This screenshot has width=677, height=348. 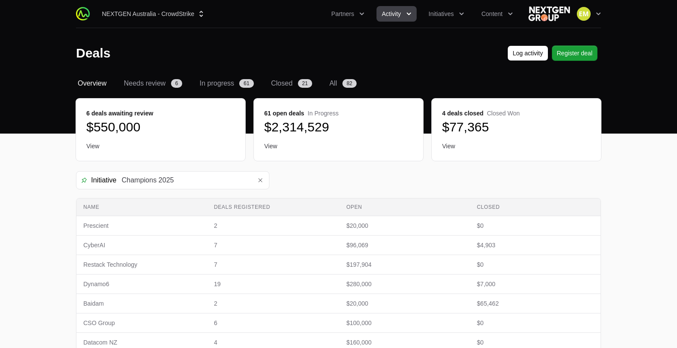 I want to click on th: Closed, so click(x=536, y=207).